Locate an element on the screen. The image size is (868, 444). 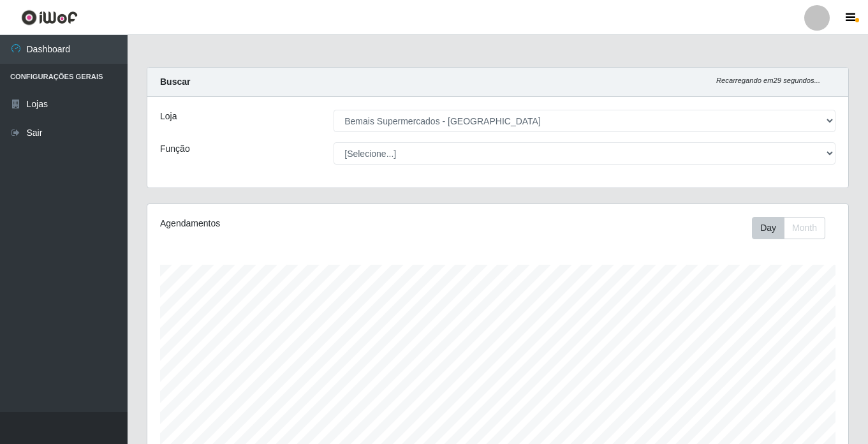
strong: Buscar is located at coordinates (175, 82).